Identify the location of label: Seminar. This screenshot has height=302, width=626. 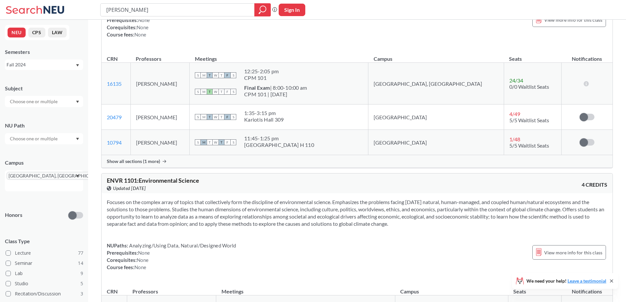
(44, 263).